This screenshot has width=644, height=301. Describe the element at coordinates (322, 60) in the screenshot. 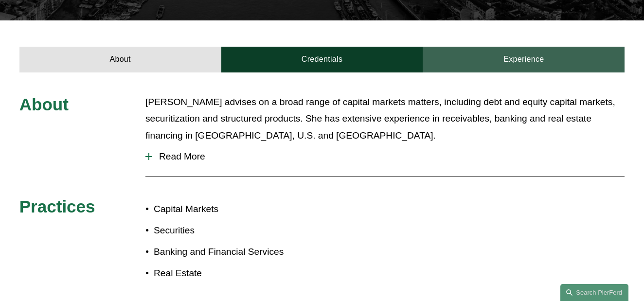

I see `a: Credentials` at that location.